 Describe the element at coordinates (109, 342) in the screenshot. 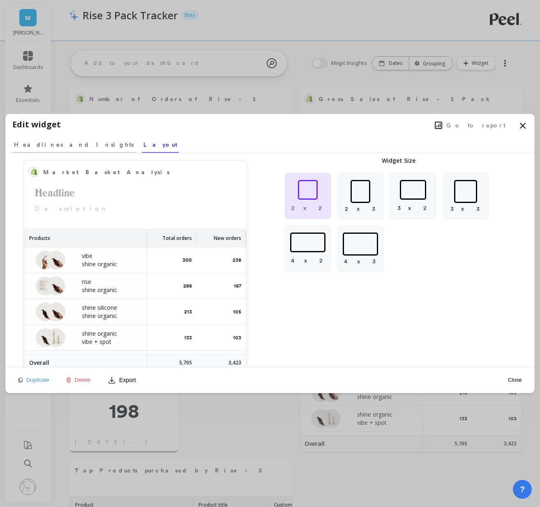

I see `p: vibe + spot` at that location.